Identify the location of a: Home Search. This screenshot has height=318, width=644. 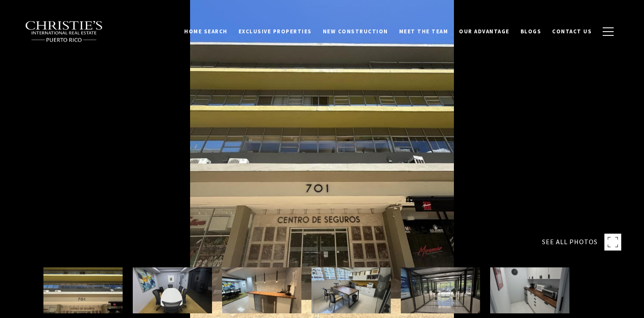
(206, 31).